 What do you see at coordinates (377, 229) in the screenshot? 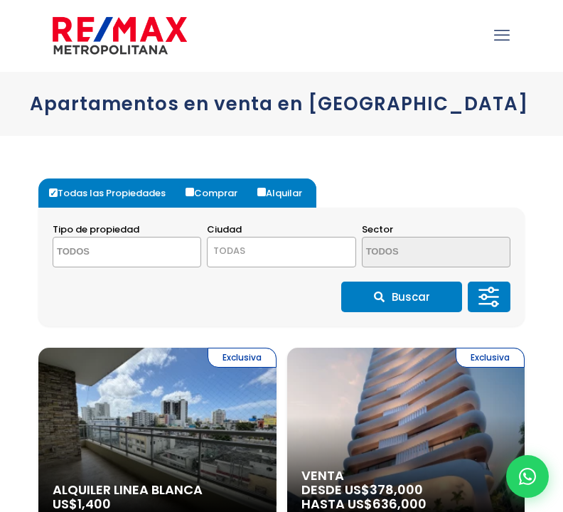
I see `span: Sector` at bounding box center [377, 229].